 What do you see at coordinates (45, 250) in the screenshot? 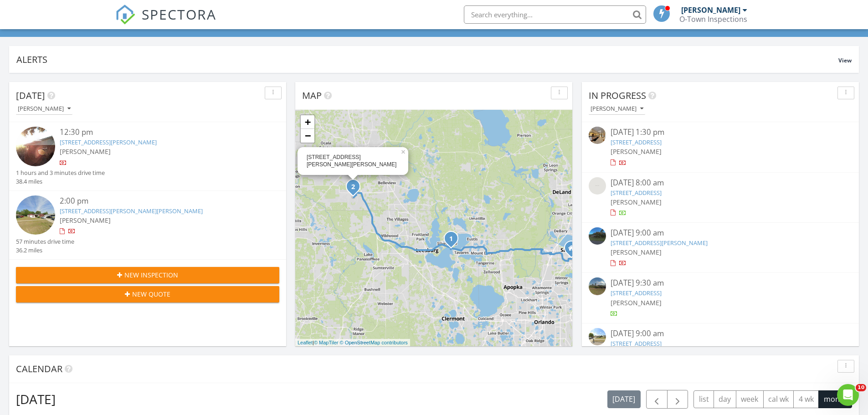
I see `div: 36.2 miles` at bounding box center [45, 250].